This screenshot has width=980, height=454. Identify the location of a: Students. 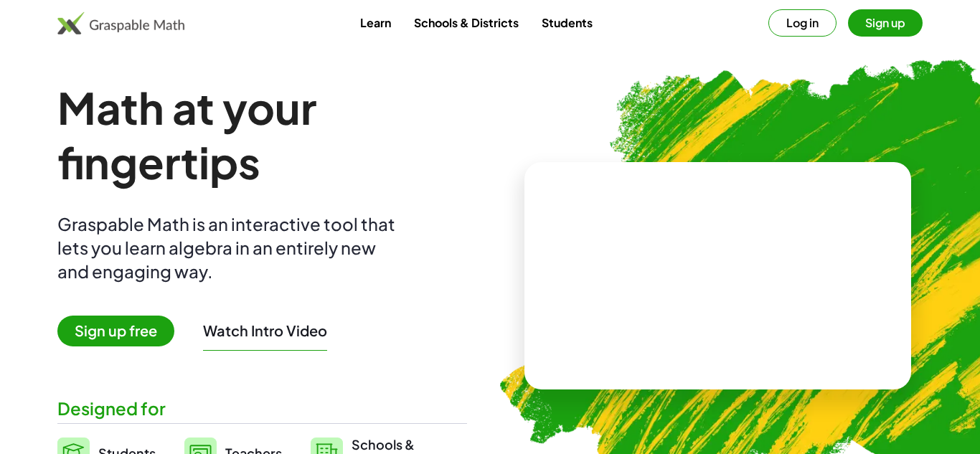
(567, 22).